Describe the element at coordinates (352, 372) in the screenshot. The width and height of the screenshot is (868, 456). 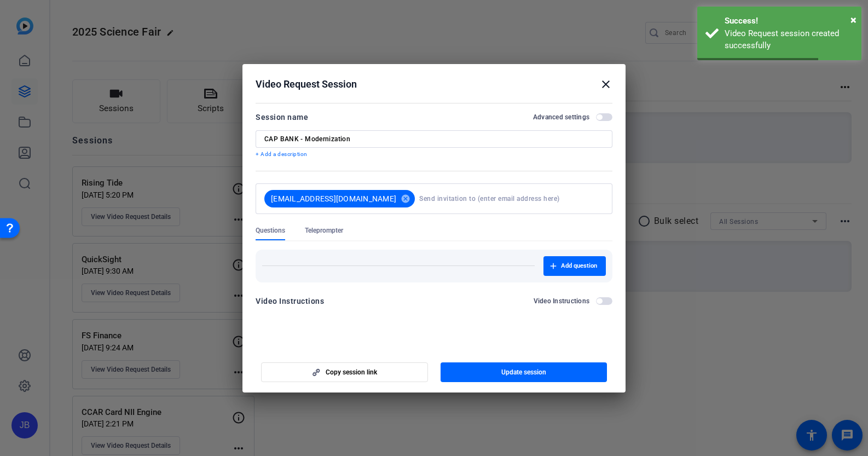
I see `span: Copy session link` at that location.